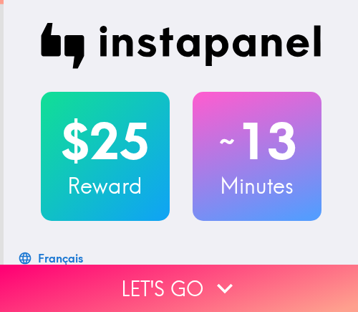  I want to click on h2: $25, so click(105, 141).